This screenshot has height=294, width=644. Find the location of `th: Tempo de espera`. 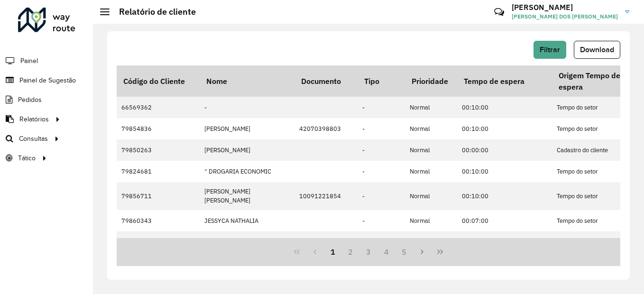

th: Tempo de espera is located at coordinates (504, 81).